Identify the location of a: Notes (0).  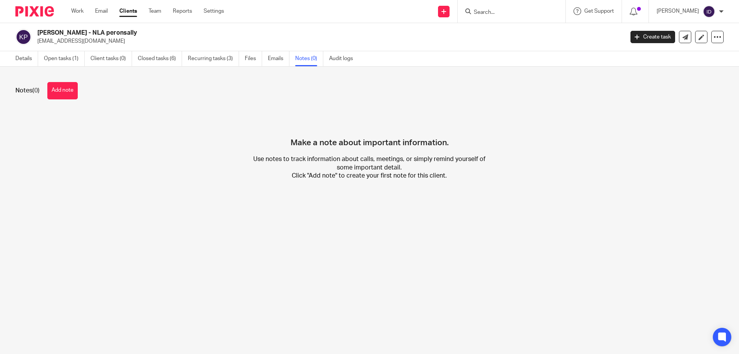
(309, 58).